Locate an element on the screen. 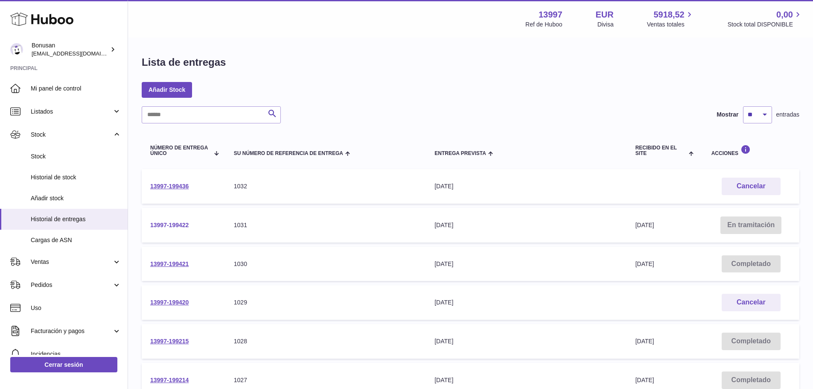  span: Listados is located at coordinates (71, 111).